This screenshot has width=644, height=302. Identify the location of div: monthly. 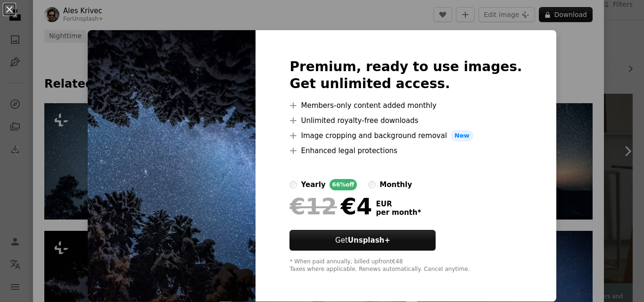
(395, 185).